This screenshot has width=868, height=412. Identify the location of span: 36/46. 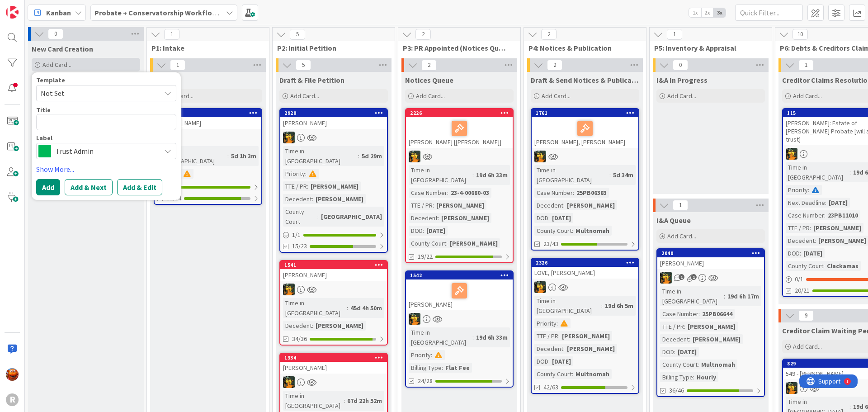
(677, 391).